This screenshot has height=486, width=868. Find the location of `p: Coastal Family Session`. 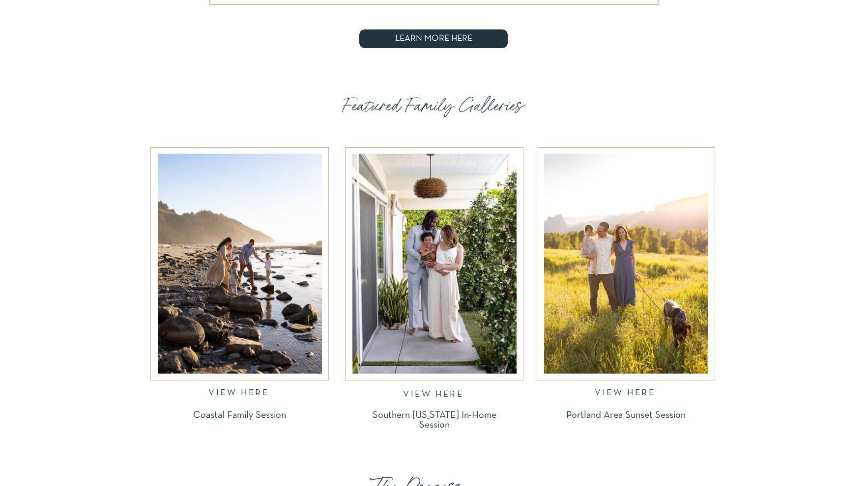

p: Coastal Family Session is located at coordinates (240, 416).